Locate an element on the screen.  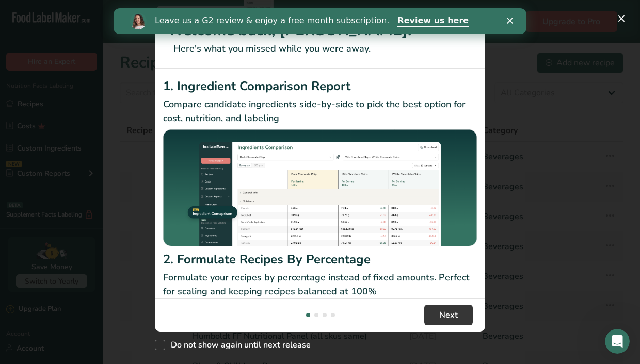
a: Review us here is located at coordinates (320, 13).